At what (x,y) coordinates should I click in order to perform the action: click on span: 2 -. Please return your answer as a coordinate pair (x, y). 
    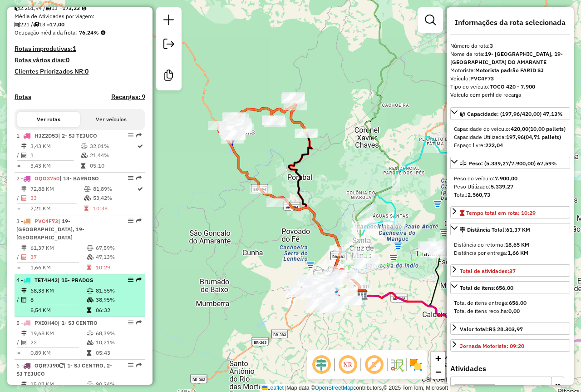
    Looking at the image, I should click on (58, 178).